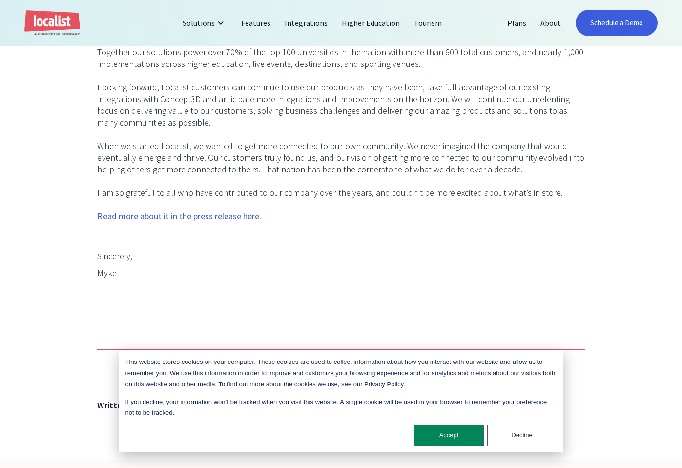 The width and height of the screenshot is (682, 468). I want to click on a: Integrations, so click(306, 23).